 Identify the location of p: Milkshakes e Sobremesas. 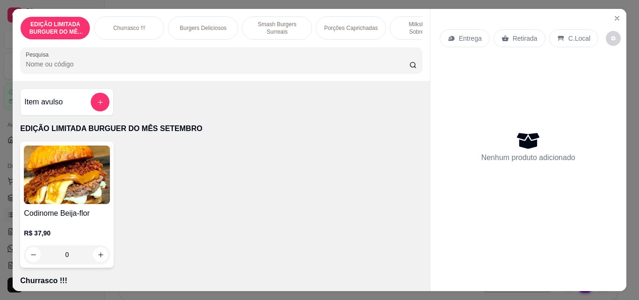
(425, 28).